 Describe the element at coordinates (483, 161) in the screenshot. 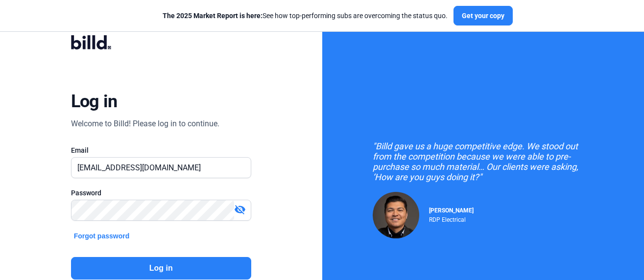

I see `div: "Billd gave us a huge competitive edge. We stood out from the competition because we were able to...` at that location.